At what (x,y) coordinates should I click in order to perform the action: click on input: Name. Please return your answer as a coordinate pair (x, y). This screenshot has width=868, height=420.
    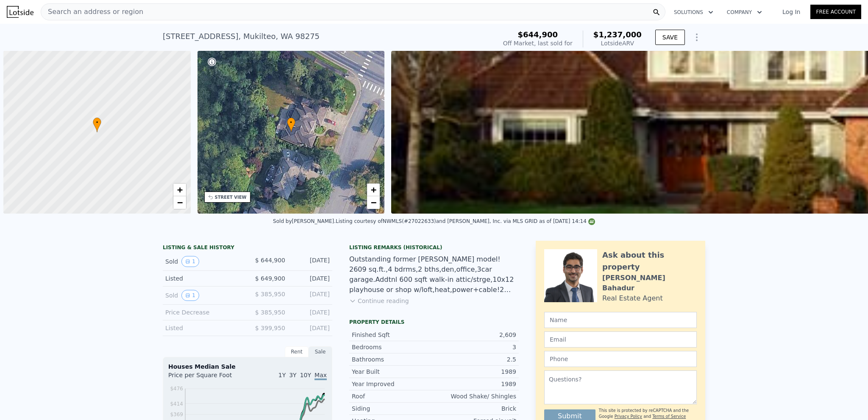
    Looking at the image, I should click on (620, 320).